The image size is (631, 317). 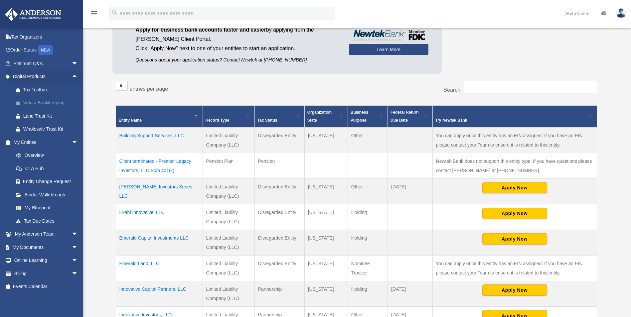 What do you see at coordinates (404, 116) in the screenshot?
I see `span: Federal Return Due Date` at bounding box center [404, 116].